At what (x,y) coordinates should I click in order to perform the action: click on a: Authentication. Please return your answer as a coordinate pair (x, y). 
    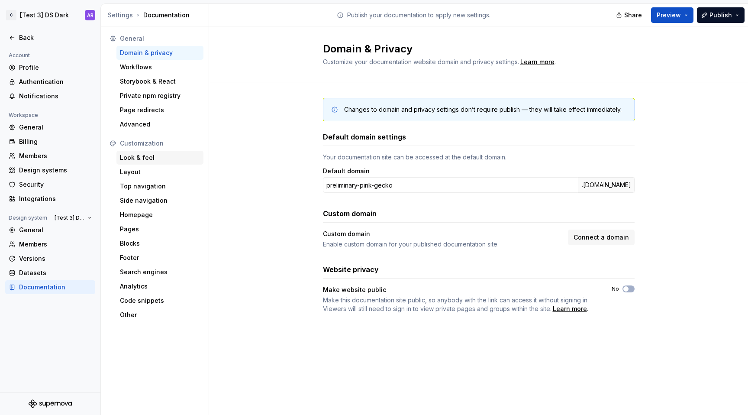
    Looking at the image, I should click on (50, 82).